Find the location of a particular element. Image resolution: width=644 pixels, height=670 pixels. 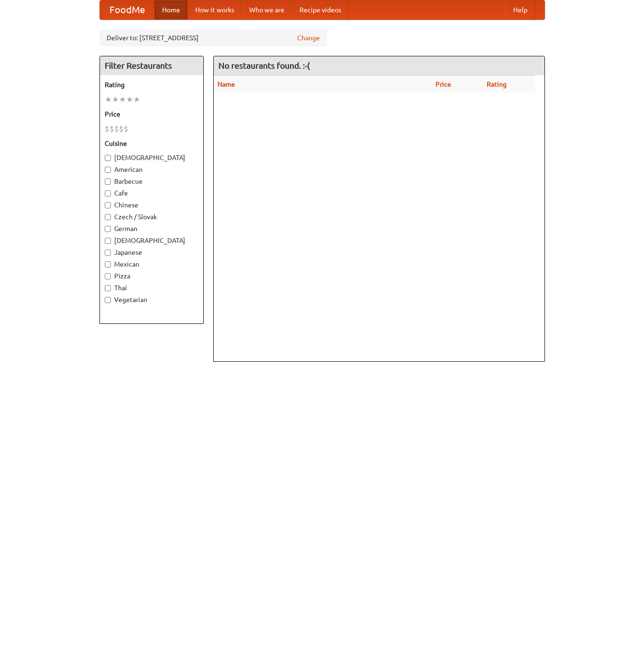

label: German is located at coordinates (151, 229).